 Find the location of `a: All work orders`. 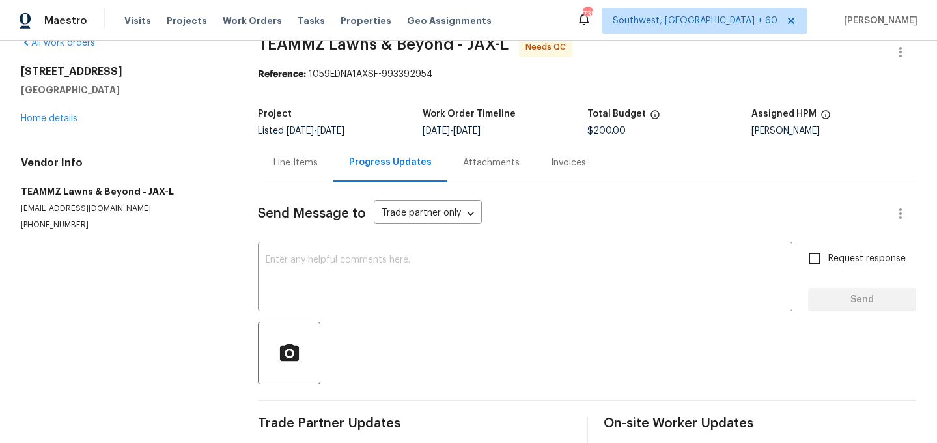

a: All work orders is located at coordinates (58, 43).